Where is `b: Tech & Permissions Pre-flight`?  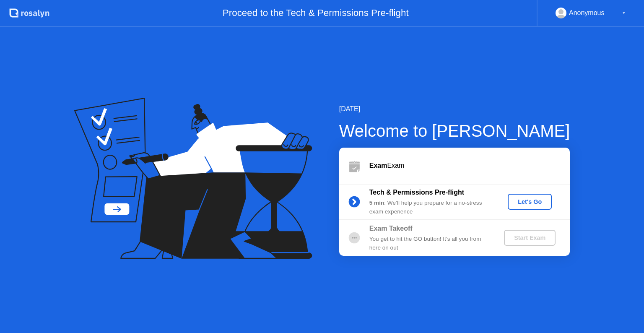 b: Tech & Permissions Pre-flight is located at coordinates (416, 192).